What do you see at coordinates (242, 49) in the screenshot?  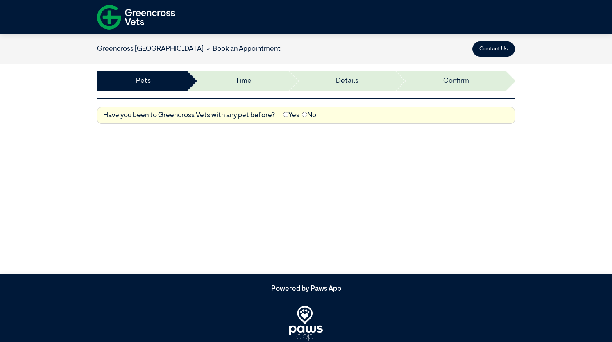 I see `li: Book an Appointment` at bounding box center [242, 49].